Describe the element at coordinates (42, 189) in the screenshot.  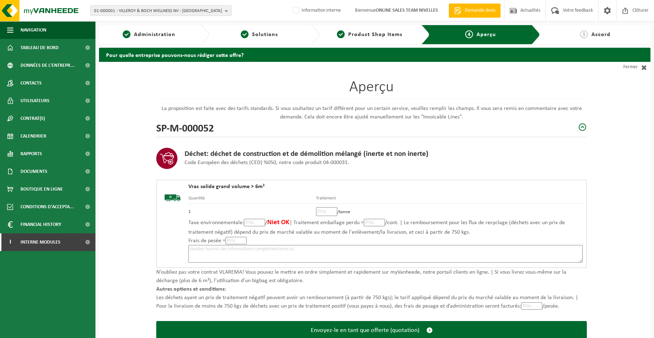
I see `span: Boutique en ligne` at that location.